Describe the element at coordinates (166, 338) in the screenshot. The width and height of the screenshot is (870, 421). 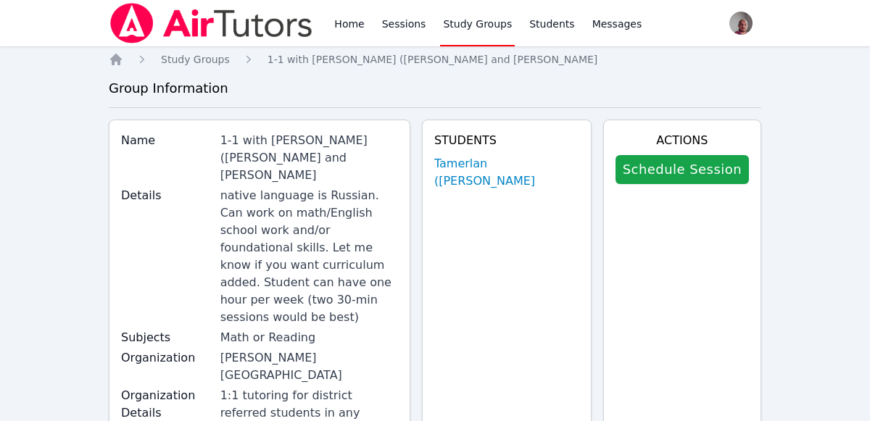
I see `label: Subjects` at that location.